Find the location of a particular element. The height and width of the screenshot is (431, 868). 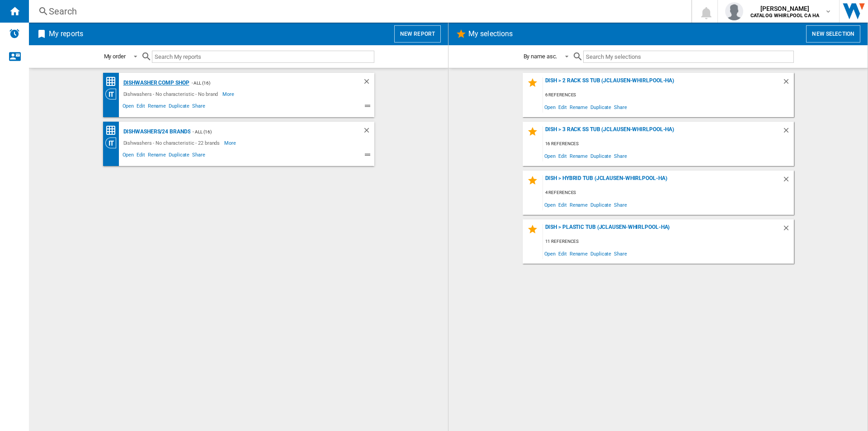

button: New report is located at coordinates (418, 34).